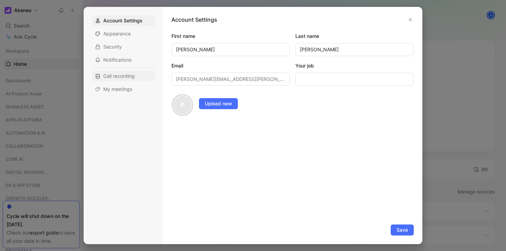 Image resolution: width=506 pixels, height=251 pixels. Describe the element at coordinates (182, 105) in the screenshot. I see `div: P` at that location.